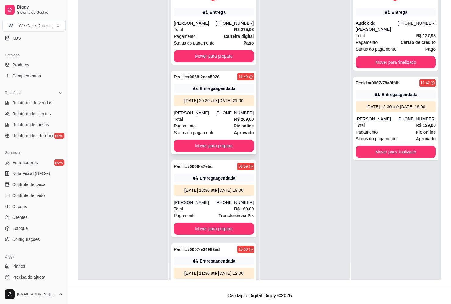 This screenshot has height=304, width=451. What do you see at coordinates (36, 26) in the screenshot?
I see `div: We Cake Doces ...` at bounding box center [36, 26].